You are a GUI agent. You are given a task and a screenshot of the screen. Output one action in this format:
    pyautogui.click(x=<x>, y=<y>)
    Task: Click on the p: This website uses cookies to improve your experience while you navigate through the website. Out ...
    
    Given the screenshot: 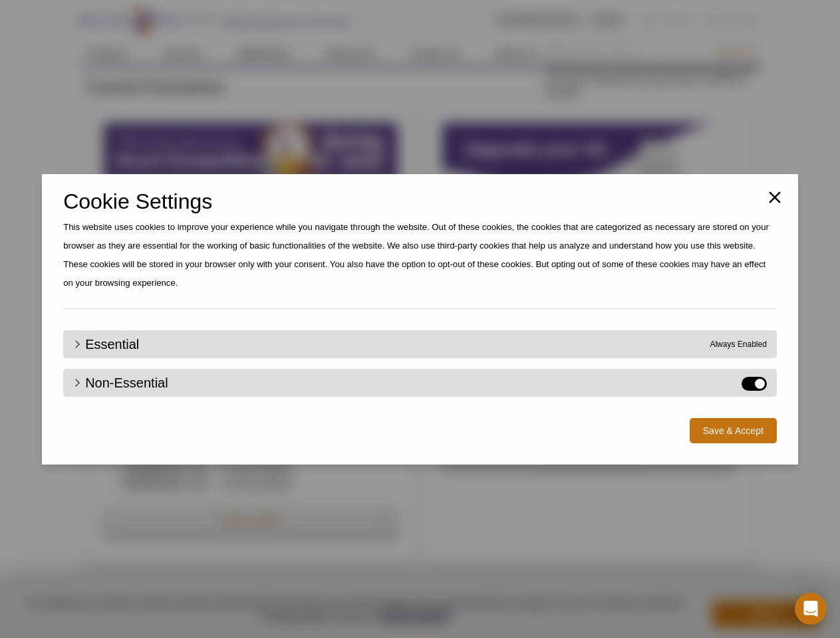 What is the action you would take?
    pyautogui.click(x=419, y=255)
    